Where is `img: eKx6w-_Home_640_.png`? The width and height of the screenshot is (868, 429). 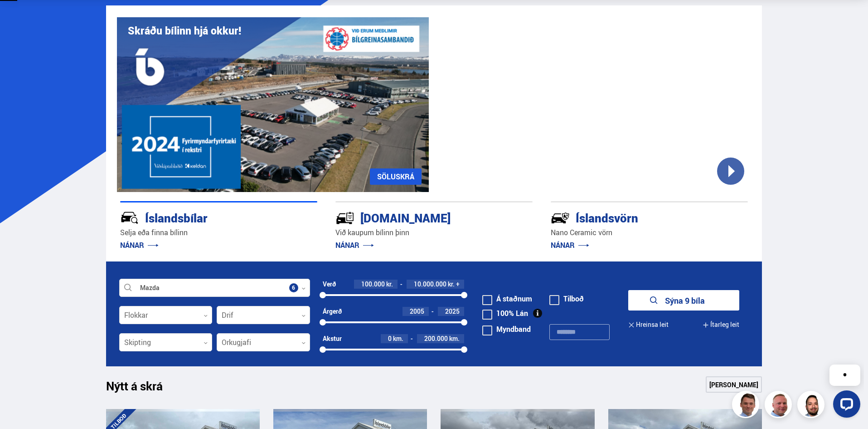
img: eKx6w-_Home_640_.png is located at coordinates (273, 105).